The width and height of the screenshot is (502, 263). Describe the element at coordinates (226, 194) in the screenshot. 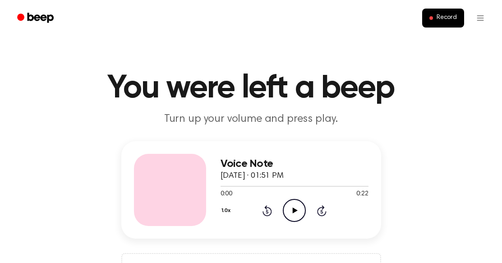

I see `span: 0:00` at that location.